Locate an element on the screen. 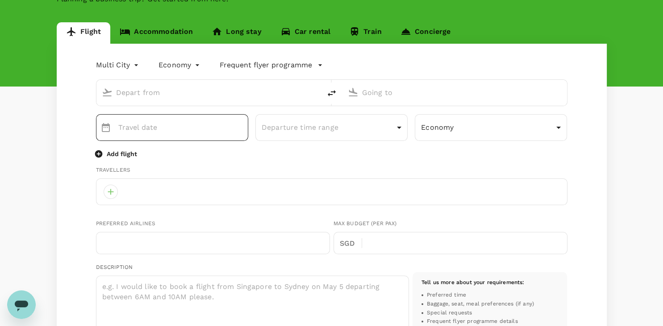  p: Departure time range is located at coordinates (327, 128).